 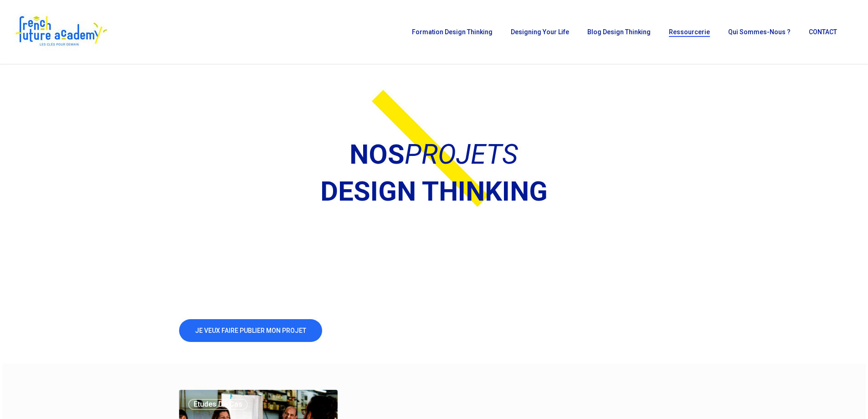 I want to click on span: Ressourcerie, so click(x=689, y=32).